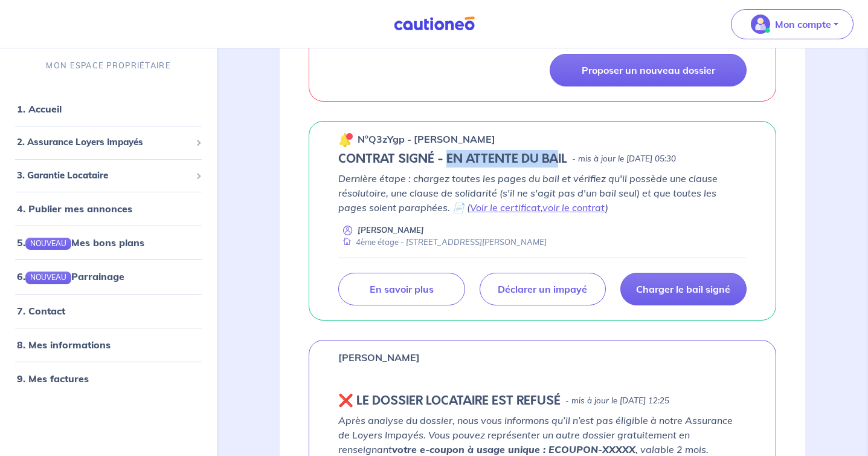 The height and width of the screenshot is (456, 868). What do you see at coordinates (648, 70) in the screenshot?
I see `p: Proposer un nouveau dossier` at bounding box center [648, 70].